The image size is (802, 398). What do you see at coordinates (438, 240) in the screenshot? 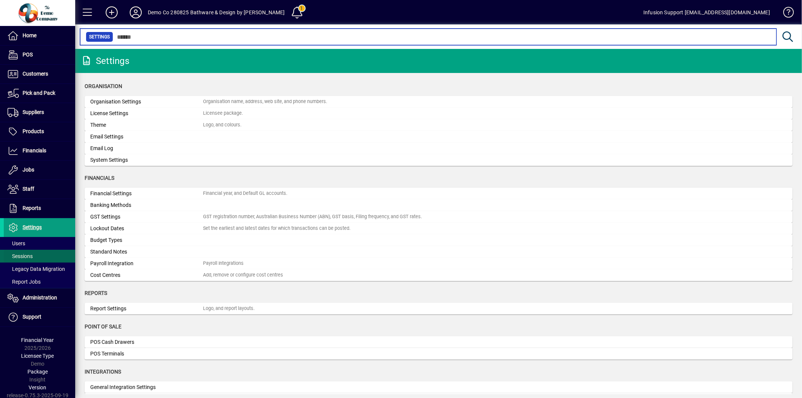
I see `a: Budget Types` at bounding box center [438, 240].